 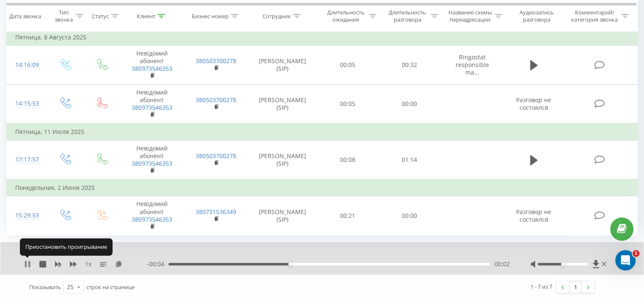 What do you see at coordinates (26, 216) in the screenshot?
I see `div: 15:29:53` at bounding box center [26, 216].